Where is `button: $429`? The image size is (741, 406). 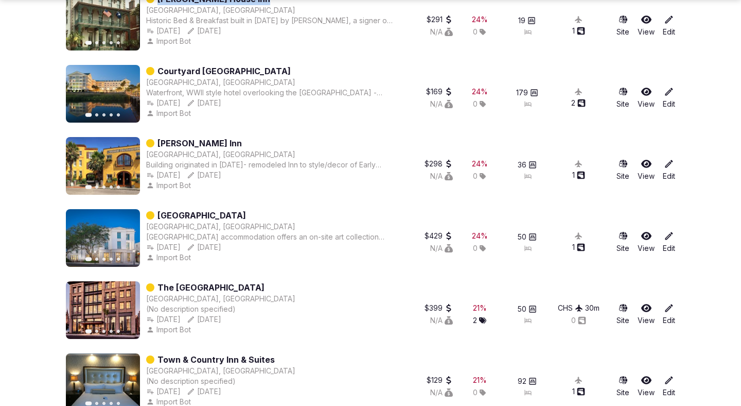 button: $429 is located at coordinates (439, 236).